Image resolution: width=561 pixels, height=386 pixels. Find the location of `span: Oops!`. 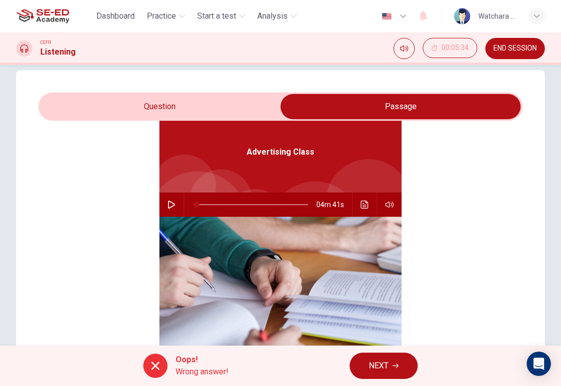

span: Oops! is located at coordinates (202, 359).